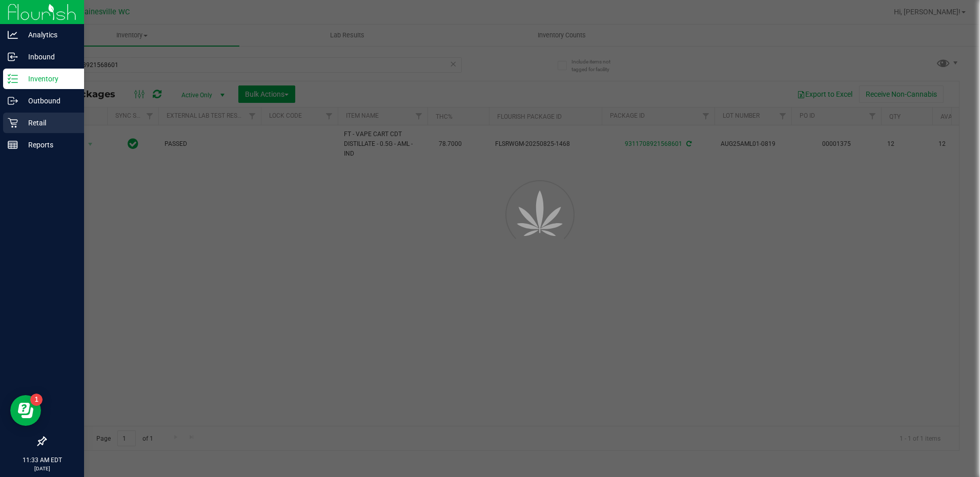 The width and height of the screenshot is (980, 477). Describe the element at coordinates (48, 57) in the screenshot. I see `p: Inbound` at that location.